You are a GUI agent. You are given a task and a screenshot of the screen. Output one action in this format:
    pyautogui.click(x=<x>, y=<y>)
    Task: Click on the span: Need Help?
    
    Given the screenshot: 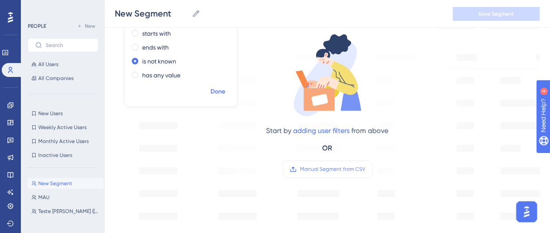 What is the action you would take?
    pyautogui.click(x=37, y=7)
    